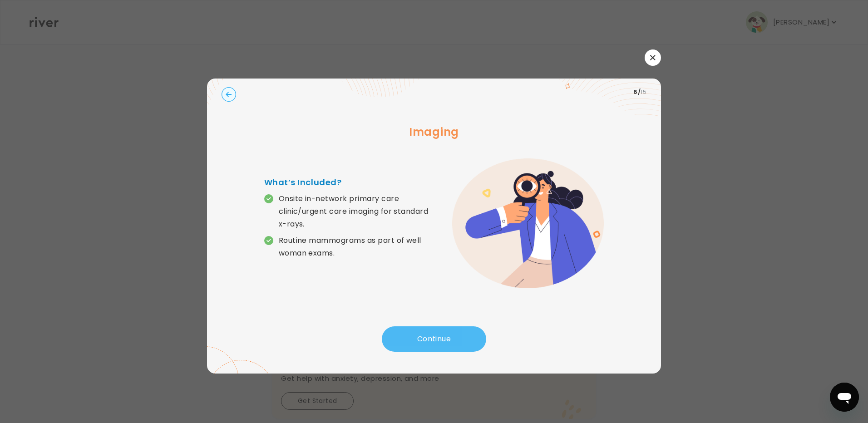 This screenshot has height=423, width=868. Describe the element at coordinates (434, 339) in the screenshot. I see `button: Continue` at that location.